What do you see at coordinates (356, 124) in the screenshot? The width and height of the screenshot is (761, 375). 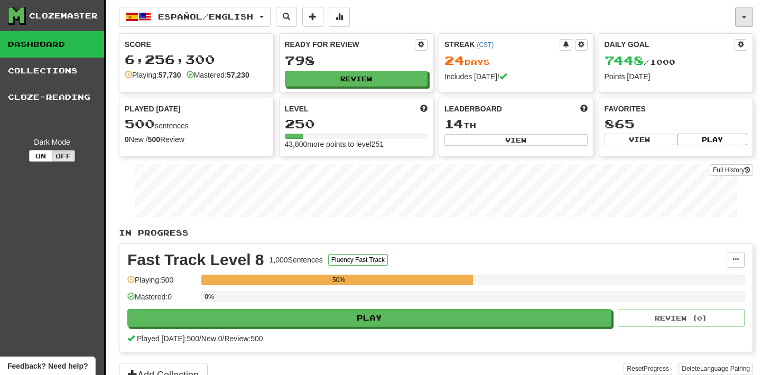 I see `div: 250` at bounding box center [356, 124].